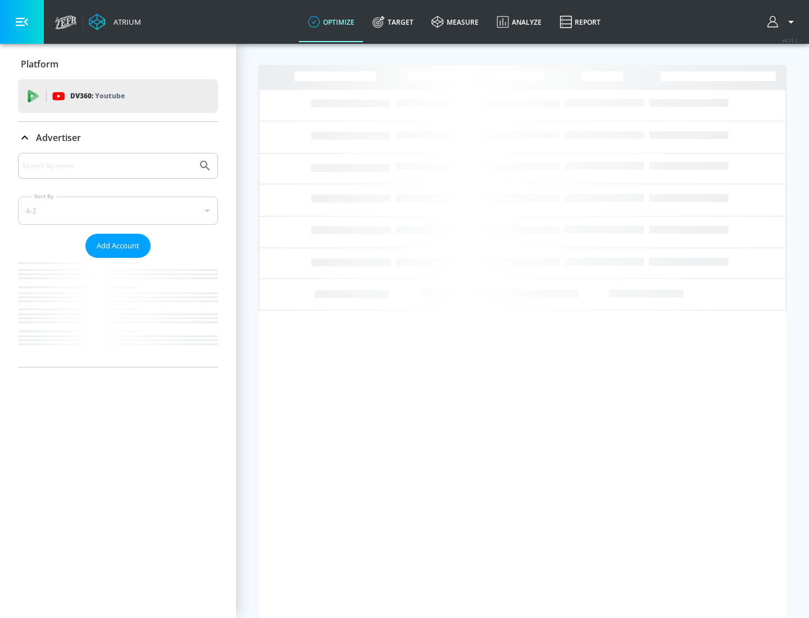 This screenshot has height=618, width=809. Describe the element at coordinates (39, 64) in the screenshot. I see `p: Platform` at that location.